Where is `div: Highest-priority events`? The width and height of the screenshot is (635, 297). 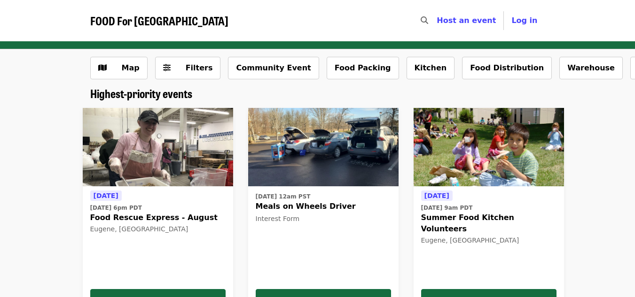
div: Highest-priority events is located at coordinates (318, 93).